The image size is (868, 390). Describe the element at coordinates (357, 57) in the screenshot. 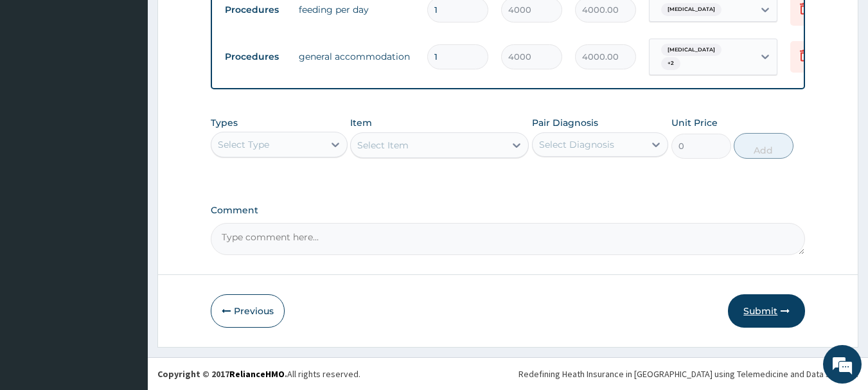

I see `td: general accommodation` at that location.